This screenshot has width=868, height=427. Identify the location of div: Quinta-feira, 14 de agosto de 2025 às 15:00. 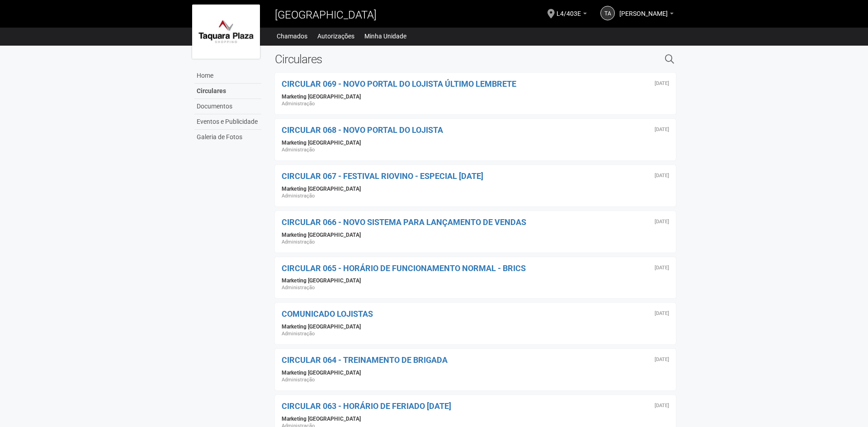
(662, 130).